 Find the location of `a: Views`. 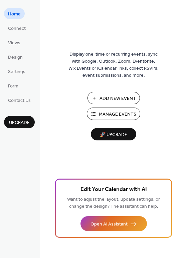

a: Views is located at coordinates (14, 42).